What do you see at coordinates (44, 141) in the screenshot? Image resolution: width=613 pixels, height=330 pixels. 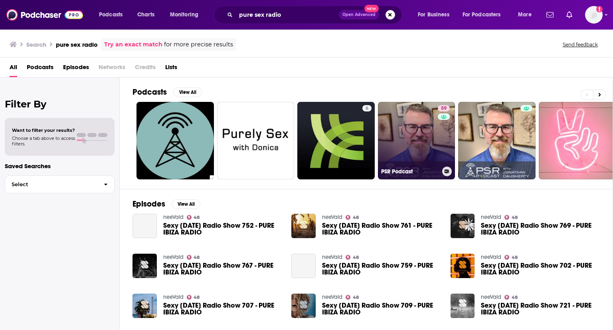 I see `span: Choose a tab above to access filters.` at bounding box center [44, 141].